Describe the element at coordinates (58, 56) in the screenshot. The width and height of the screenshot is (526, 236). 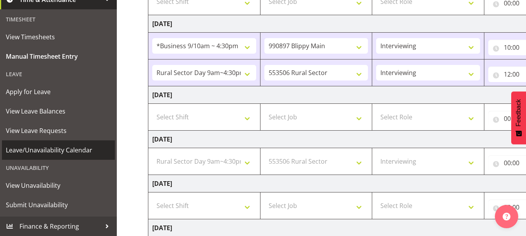
I see `a: Manual Timesheet Entry` at that location.